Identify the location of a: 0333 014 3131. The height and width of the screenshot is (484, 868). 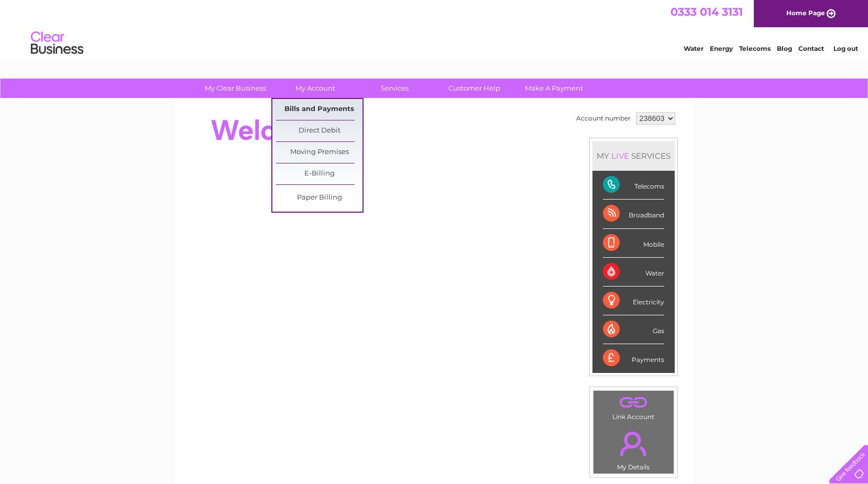
(707, 11).